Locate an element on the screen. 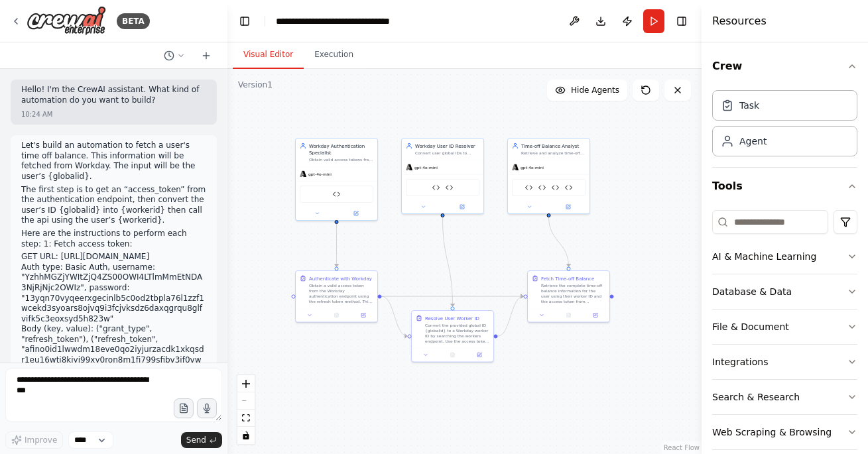  div: Workday Authentication SpecialistObtain valid access tokens from Workday authentication endpoints... is located at coordinates (336, 179).